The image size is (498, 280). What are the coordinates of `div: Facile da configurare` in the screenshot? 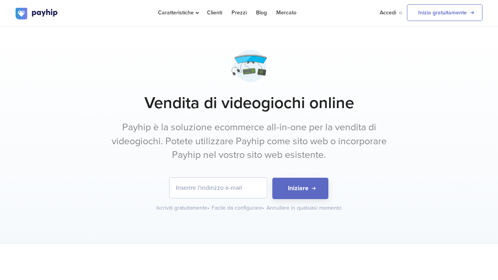 It's located at (238, 208).